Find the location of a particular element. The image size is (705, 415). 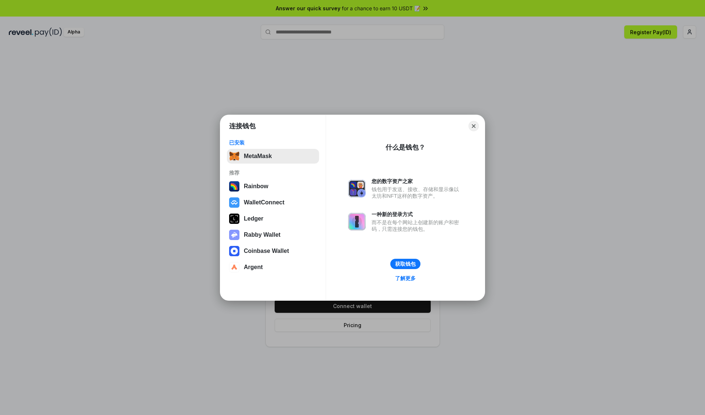

div: 已安装 is located at coordinates (273, 143).